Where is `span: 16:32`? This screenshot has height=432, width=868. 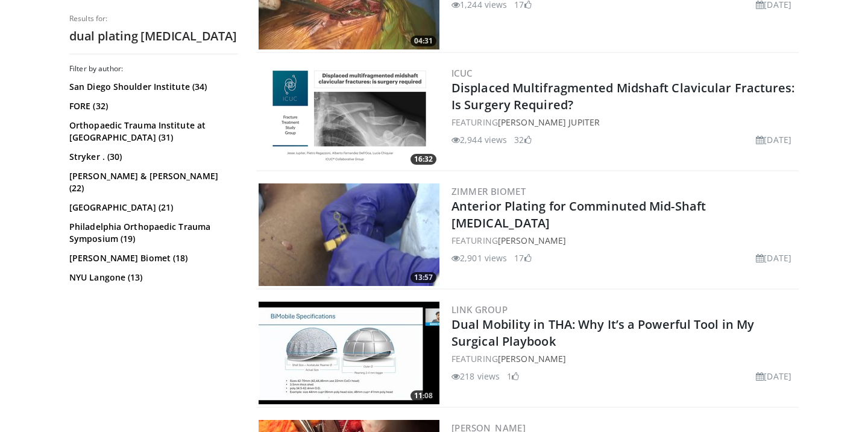 span: 16:32 is located at coordinates (423, 159).